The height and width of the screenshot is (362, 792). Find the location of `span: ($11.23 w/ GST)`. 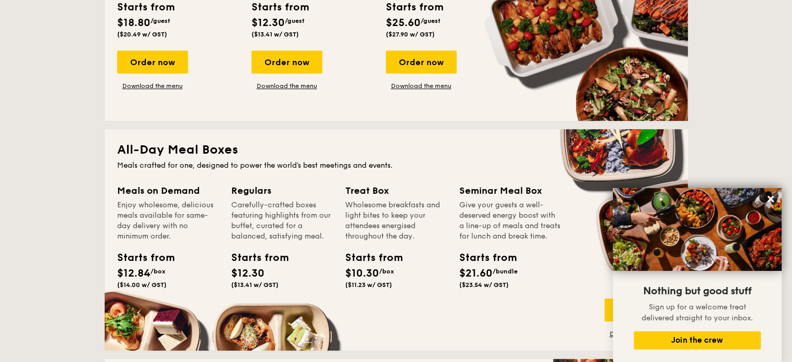

span: ($11.23 w/ GST) is located at coordinates (368, 285).